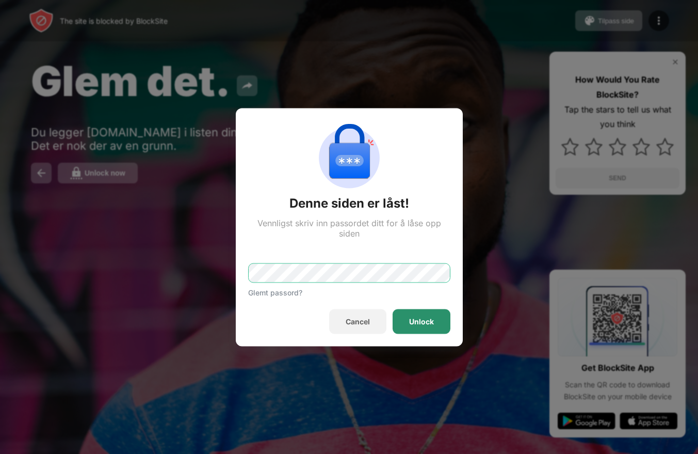 The width and height of the screenshot is (698, 454). I want to click on img: password-protection.svg, so click(349, 157).